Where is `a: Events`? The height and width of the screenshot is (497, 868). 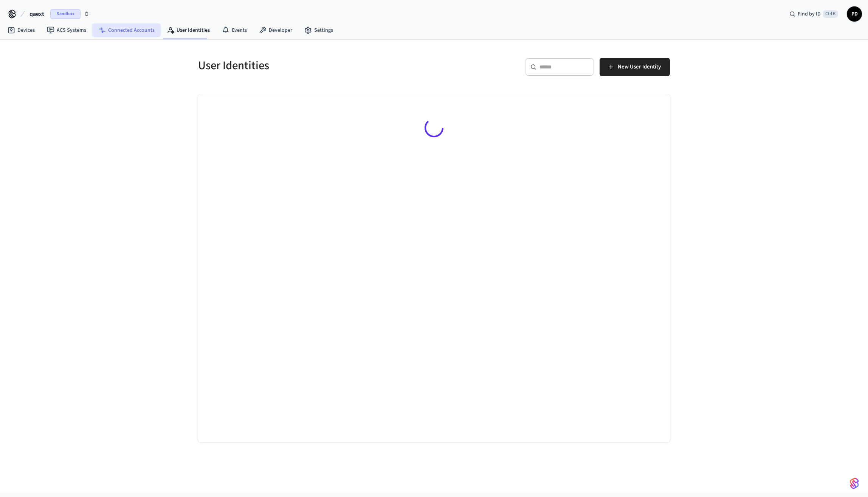
a: Events is located at coordinates (234, 30).